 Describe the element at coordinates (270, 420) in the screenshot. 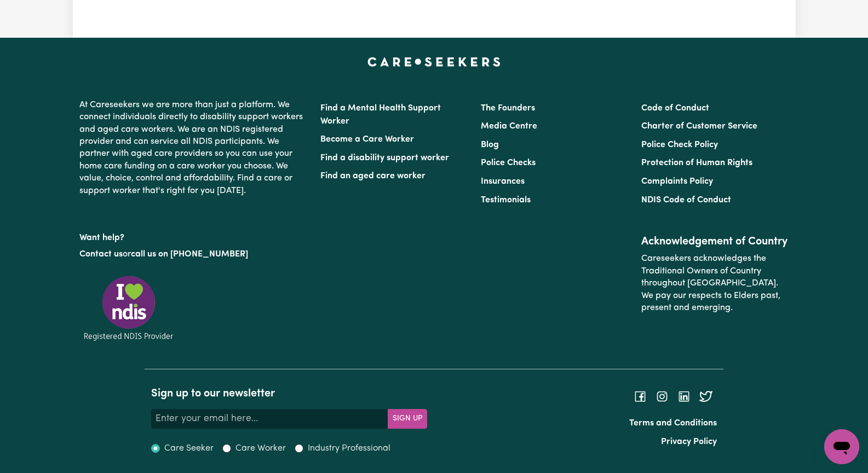

I see `input: Enter your email here...` at that location.